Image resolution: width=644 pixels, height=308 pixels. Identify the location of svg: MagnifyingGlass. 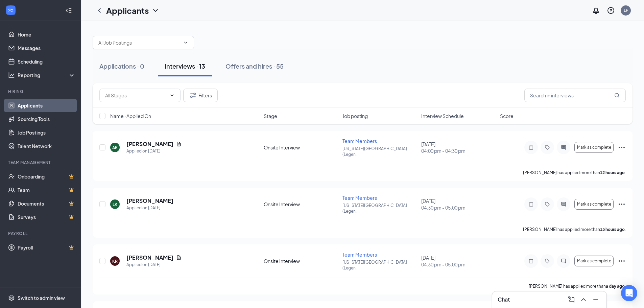
(617, 96).